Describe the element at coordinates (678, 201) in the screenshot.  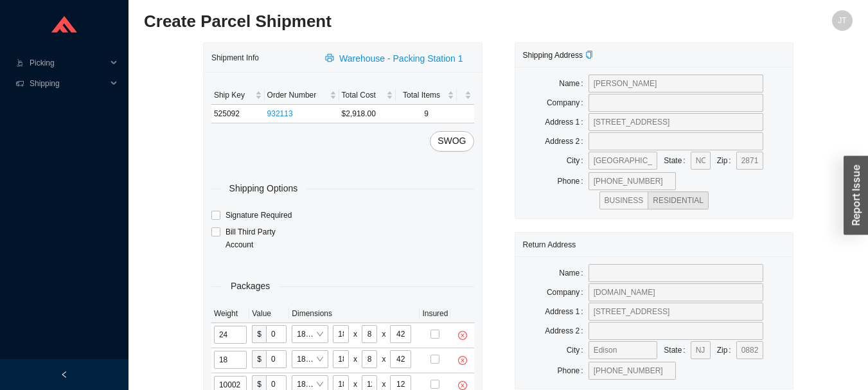
I see `span: RESIDENTIAL` at that location.